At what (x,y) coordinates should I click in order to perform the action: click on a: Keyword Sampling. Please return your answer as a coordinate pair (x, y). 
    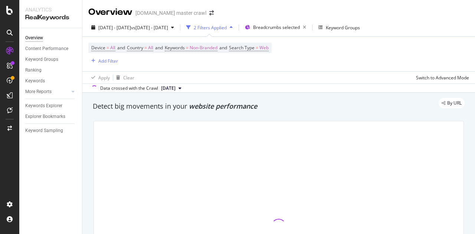
    Looking at the image, I should click on (51, 131).